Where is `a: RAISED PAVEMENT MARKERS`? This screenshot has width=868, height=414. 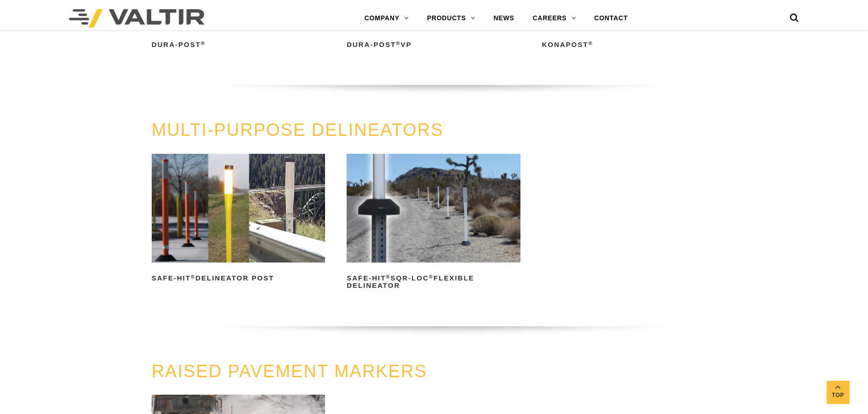
a: RAISED PAVEMENT MARKERS is located at coordinates (289, 371).